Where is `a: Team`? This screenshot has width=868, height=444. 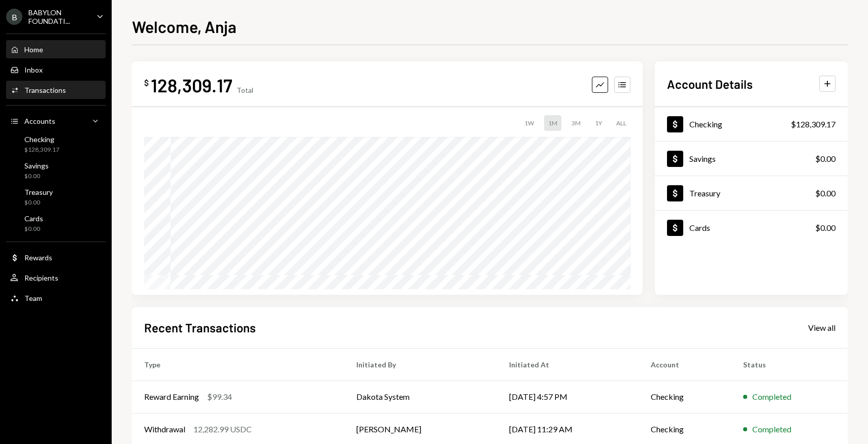 a: Team is located at coordinates (56, 298).